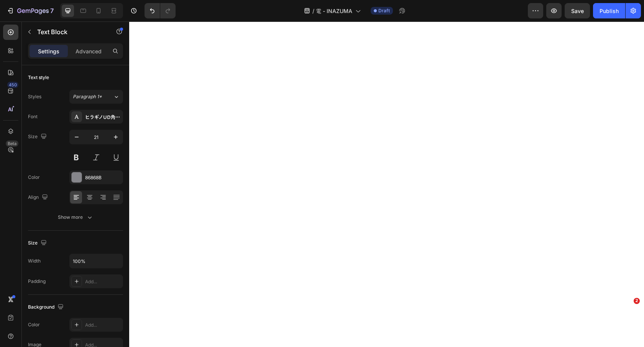 Image resolution: width=644 pixels, height=347 pixels. Describe the element at coordinates (48, 51) in the screenshot. I see `p: Settings` at that location.